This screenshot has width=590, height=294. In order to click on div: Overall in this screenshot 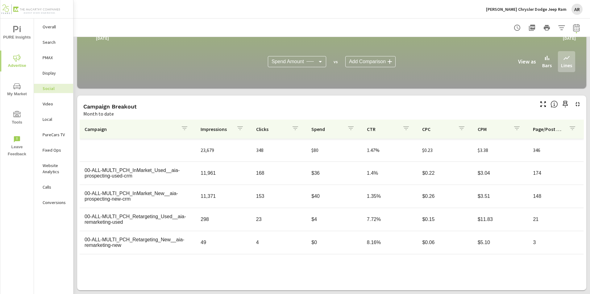, I will do `click(53, 27)`.